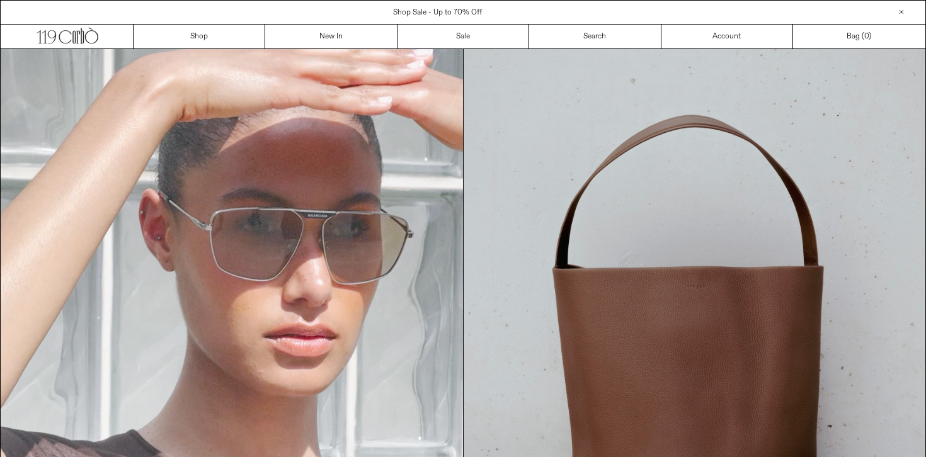  What do you see at coordinates (331, 37) in the screenshot?
I see `a: New In` at bounding box center [331, 37].